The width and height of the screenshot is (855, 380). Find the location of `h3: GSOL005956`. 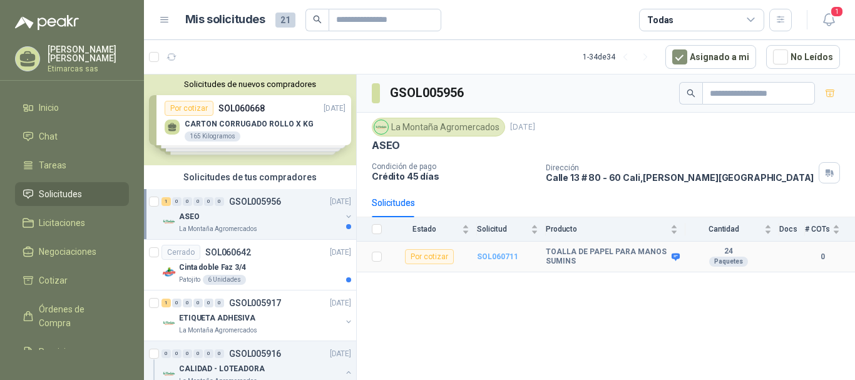

h3: GSOL005956 is located at coordinates (428, 93).